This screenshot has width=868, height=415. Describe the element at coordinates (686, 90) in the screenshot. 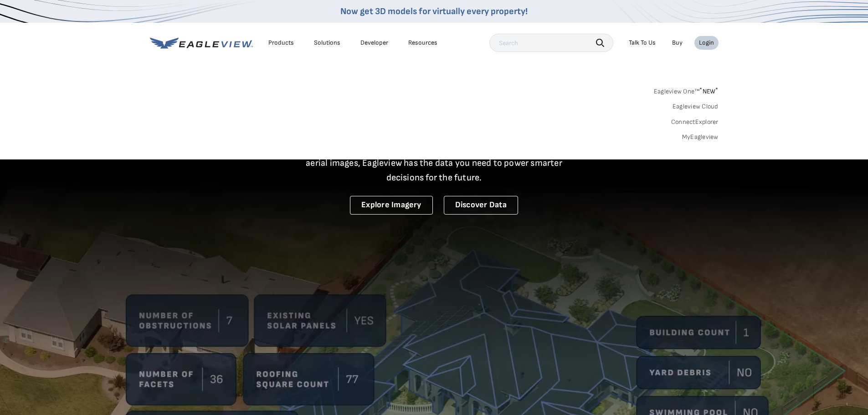

I see `a: Eagleview One™*NEW*` at that location.